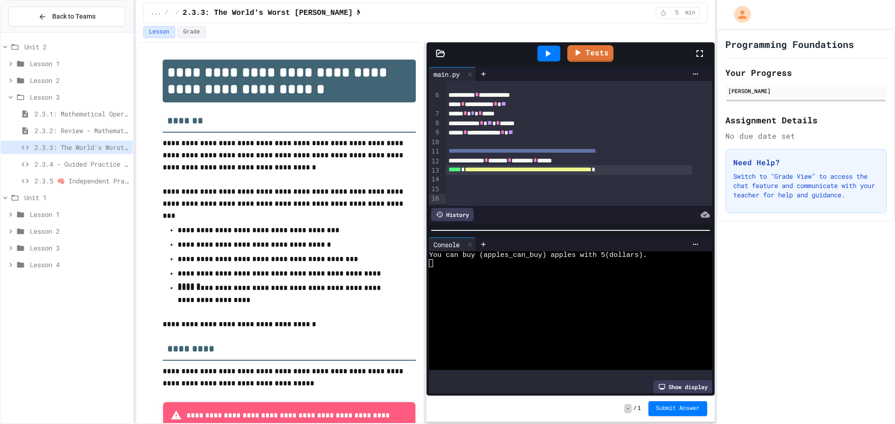 This screenshot has width=895, height=424. Describe the element at coordinates (806, 120) in the screenshot. I see `h2: Assignment Details` at that location.